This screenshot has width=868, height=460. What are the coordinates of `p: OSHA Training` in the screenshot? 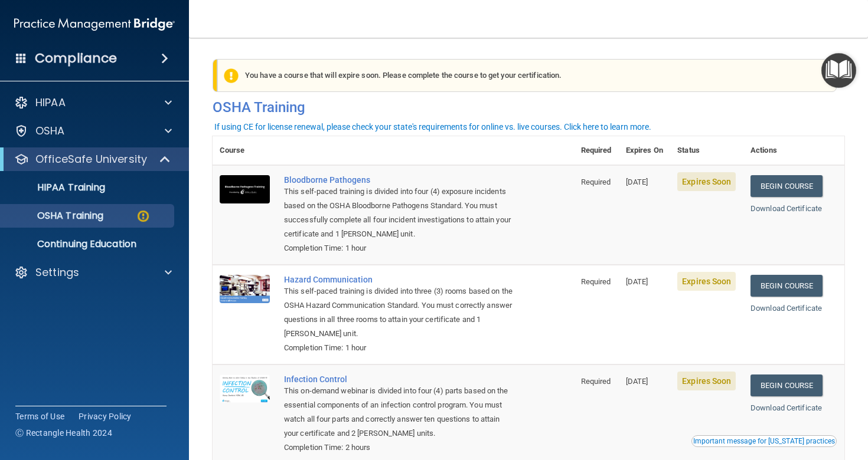 It's located at (56, 216).